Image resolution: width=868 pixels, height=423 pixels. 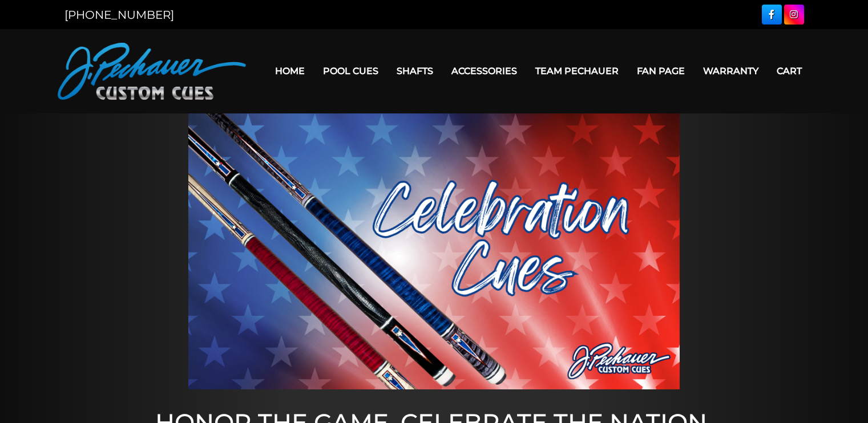 What do you see at coordinates (415, 71) in the screenshot?
I see `a: Shafts` at bounding box center [415, 71].